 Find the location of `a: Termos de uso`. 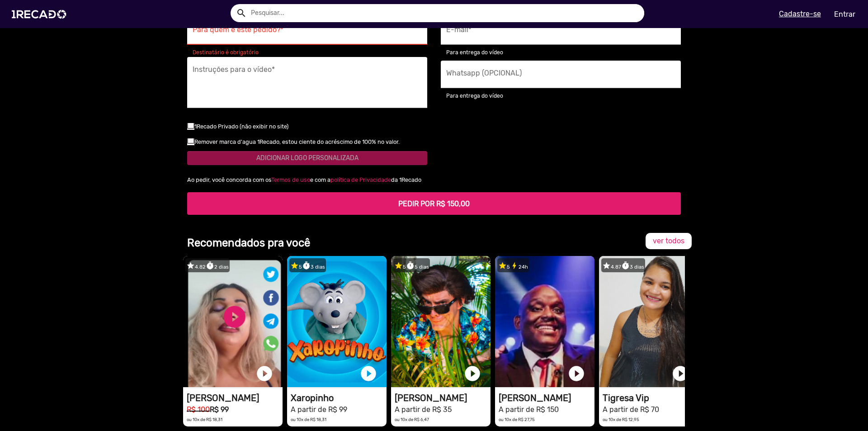

a: Termos de uso is located at coordinates (291, 179).